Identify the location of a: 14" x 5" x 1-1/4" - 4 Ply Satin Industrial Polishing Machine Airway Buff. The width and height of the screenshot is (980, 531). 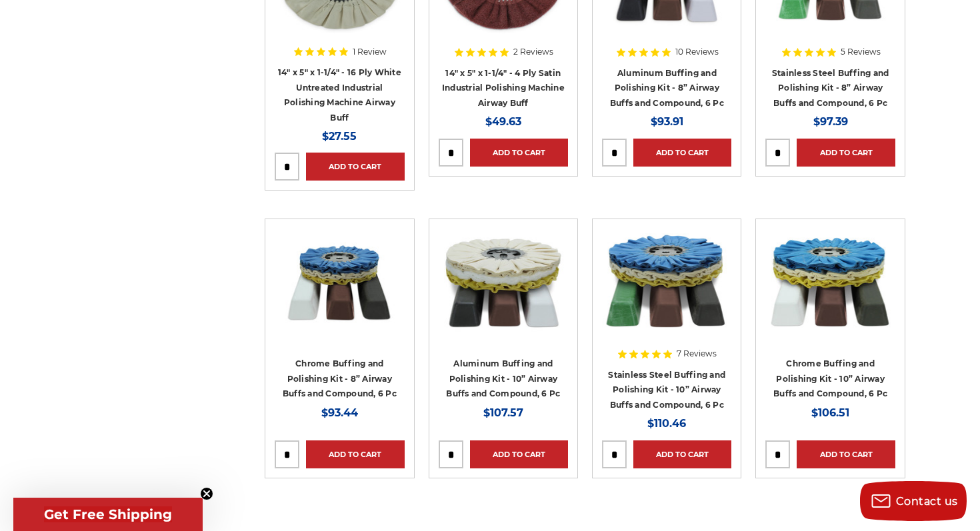
(503, 88).